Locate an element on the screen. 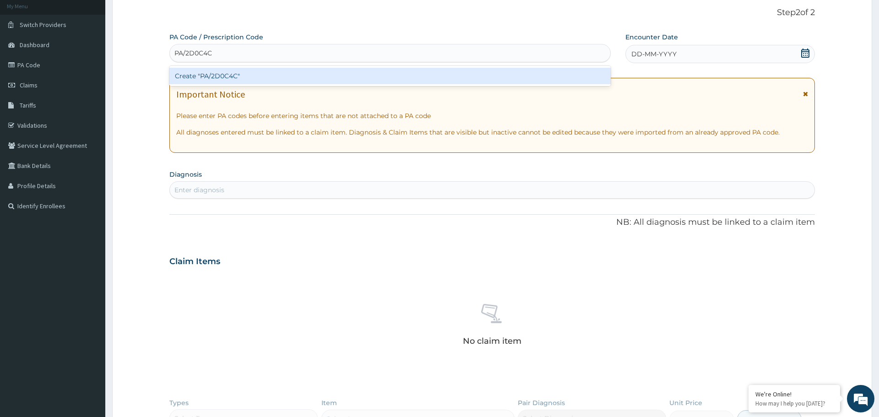  span: Claims is located at coordinates (28, 85).